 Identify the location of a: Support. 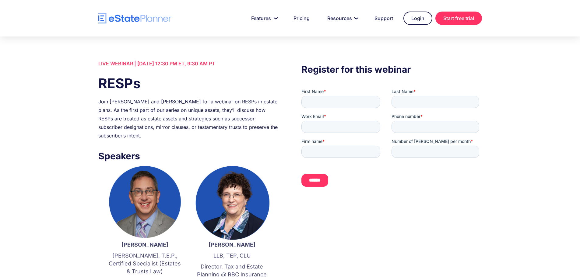
(383, 18).